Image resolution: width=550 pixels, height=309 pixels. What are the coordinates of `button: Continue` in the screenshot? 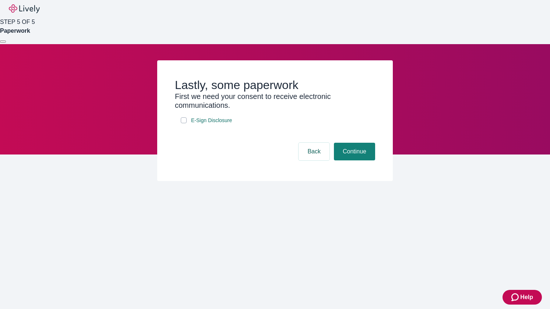 It's located at (355, 152).